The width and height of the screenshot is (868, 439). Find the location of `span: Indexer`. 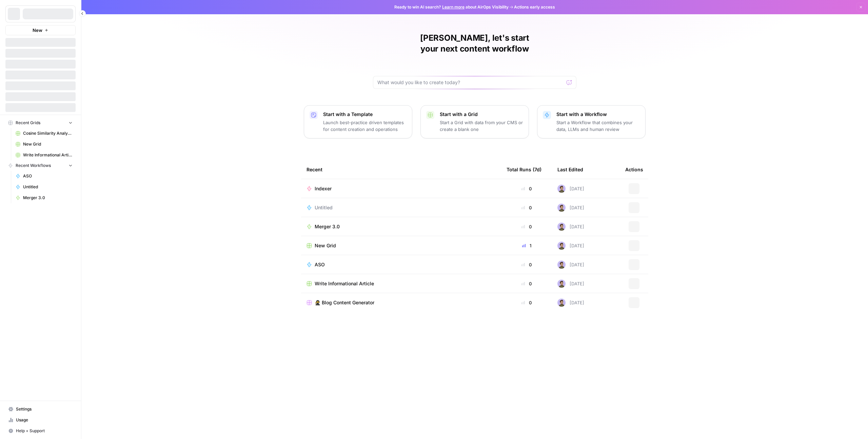

span: Indexer is located at coordinates (323, 189).